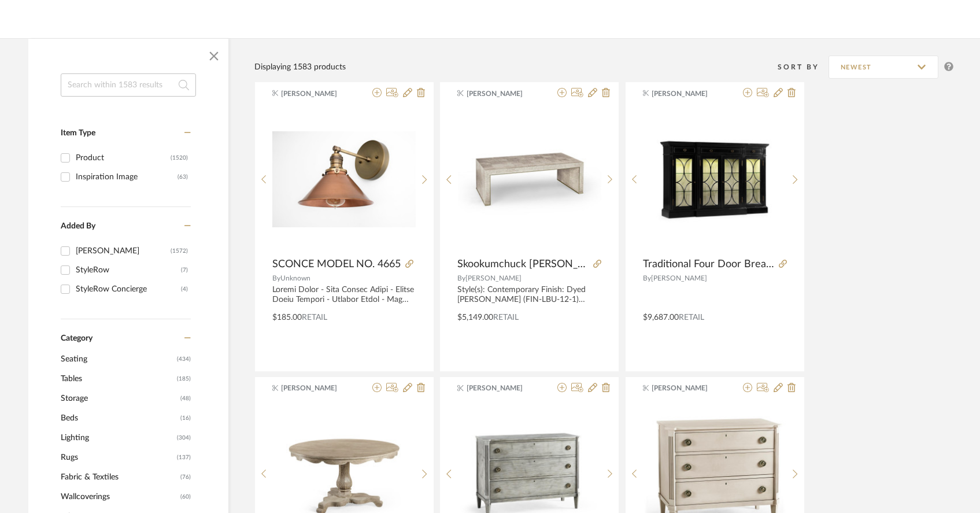 This screenshot has width=980, height=513. I want to click on span: Lighting, so click(117, 438).